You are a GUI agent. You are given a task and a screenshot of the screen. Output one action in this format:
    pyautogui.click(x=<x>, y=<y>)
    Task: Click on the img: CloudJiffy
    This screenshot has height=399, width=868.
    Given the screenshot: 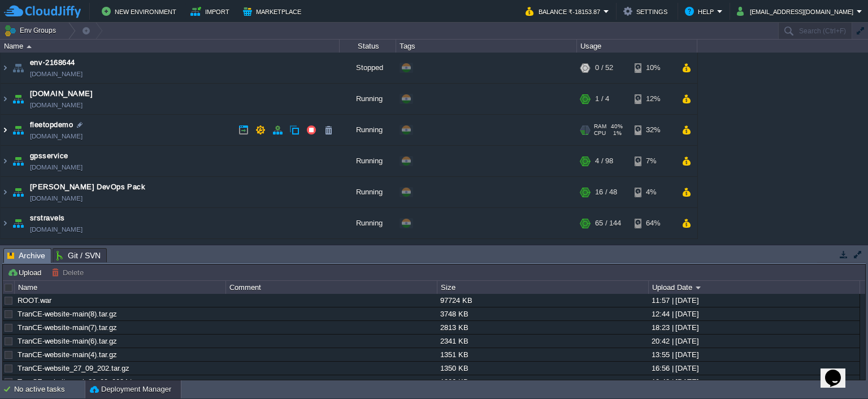 What is the action you would take?
    pyautogui.click(x=42, y=11)
    